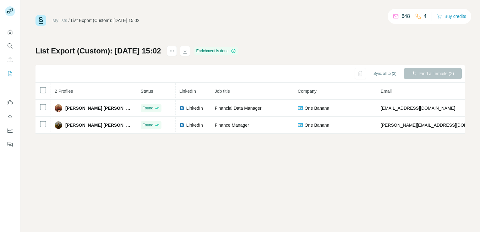  What do you see at coordinates (216, 51) in the screenshot?
I see `div: Enrichment is done` at bounding box center [216, 51].